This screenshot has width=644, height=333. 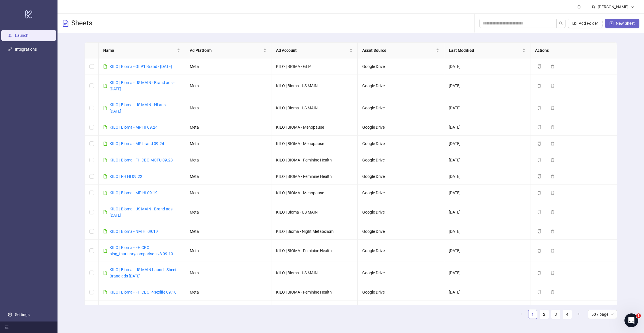 What do you see at coordinates (141, 160) in the screenshot?
I see `a: KILO | Bioma - FH CBO MOFU 09.23` at bounding box center [141, 160].